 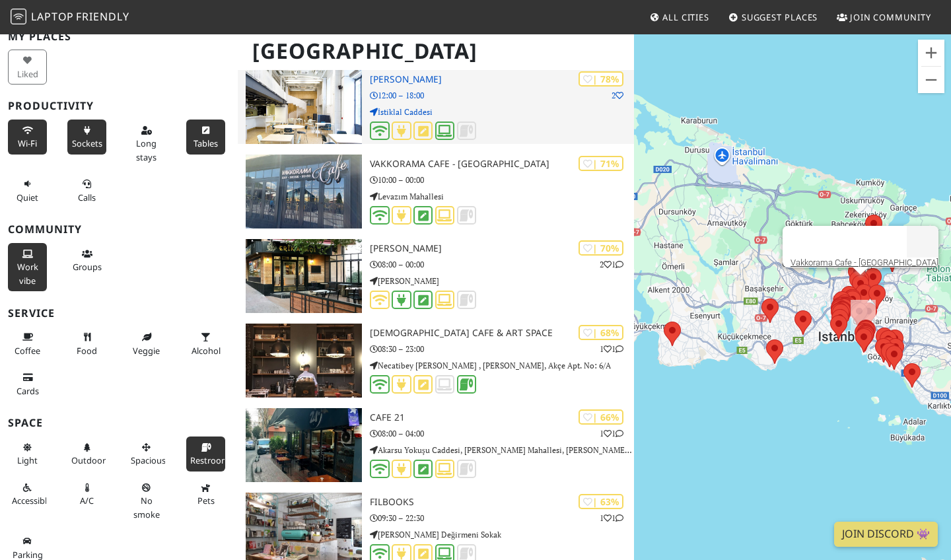 What do you see at coordinates (932, 80) in the screenshot?
I see `button: Zoom out` at bounding box center [932, 80].